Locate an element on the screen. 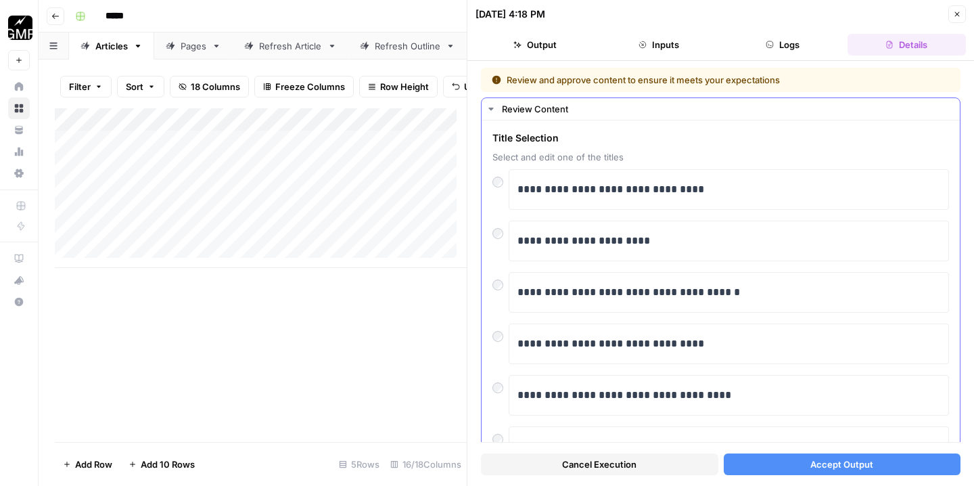 Image resolution: width=974 pixels, height=486 pixels. div: Refresh Article is located at coordinates (290, 46).